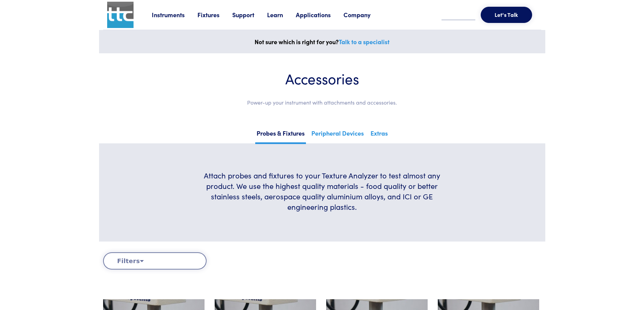 This screenshot has width=644, height=310. Describe the element at coordinates (280, 136) in the screenshot. I see `a: Probes & Fixtures` at that location.